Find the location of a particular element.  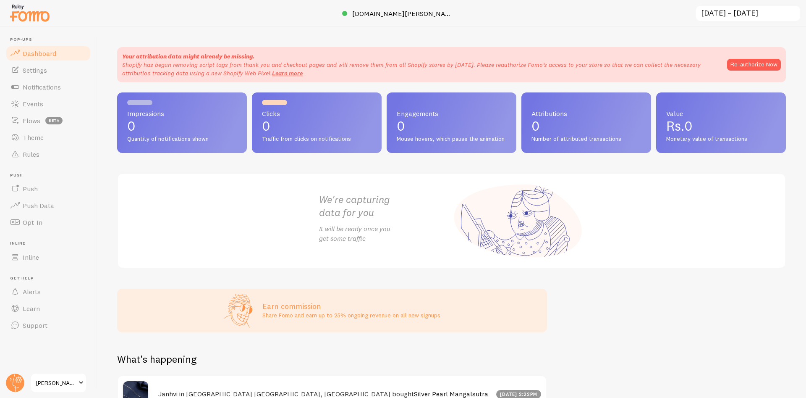

span: Opt-In is located at coordinates (32, 222).